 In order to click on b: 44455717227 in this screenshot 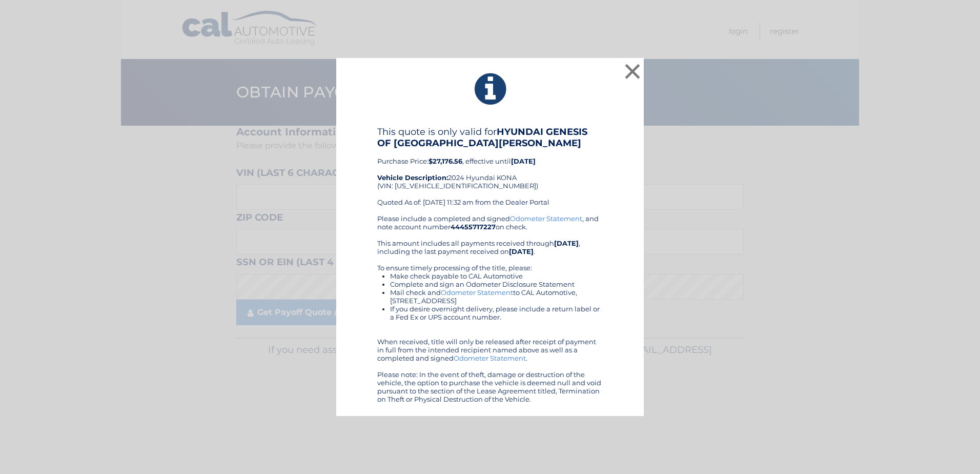, I will do `click(473, 226)`.